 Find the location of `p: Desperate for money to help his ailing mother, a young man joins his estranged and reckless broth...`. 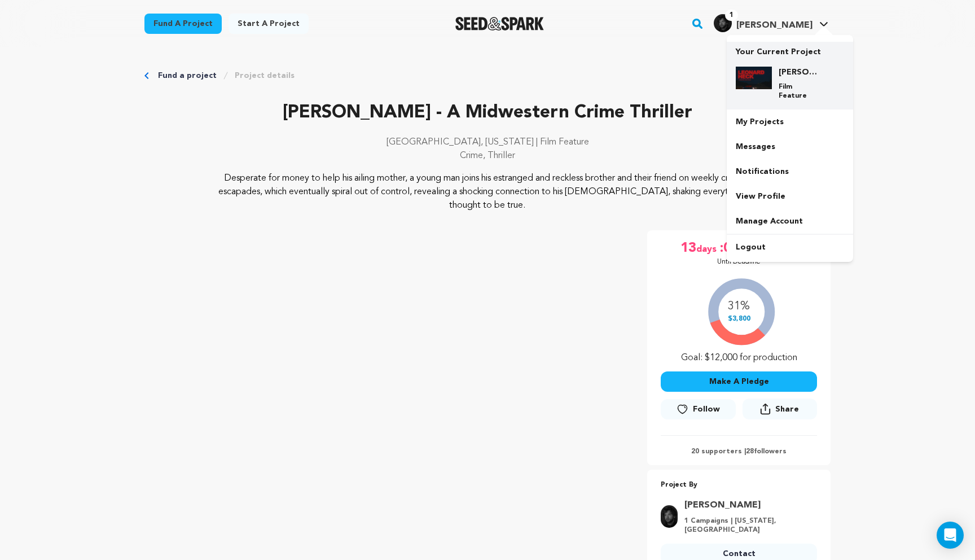

p: Desperate for money to help his ailing mother, a young man joins his estranged and reckless broth... is located at coordinates (488, 192).